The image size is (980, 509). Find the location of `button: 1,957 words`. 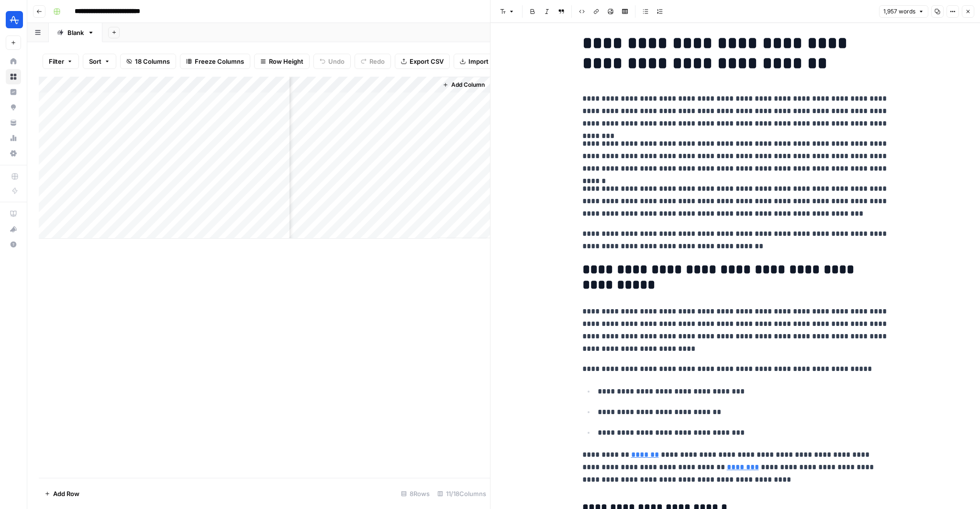

button: 1,957 words is located at coordinates (904, 12).